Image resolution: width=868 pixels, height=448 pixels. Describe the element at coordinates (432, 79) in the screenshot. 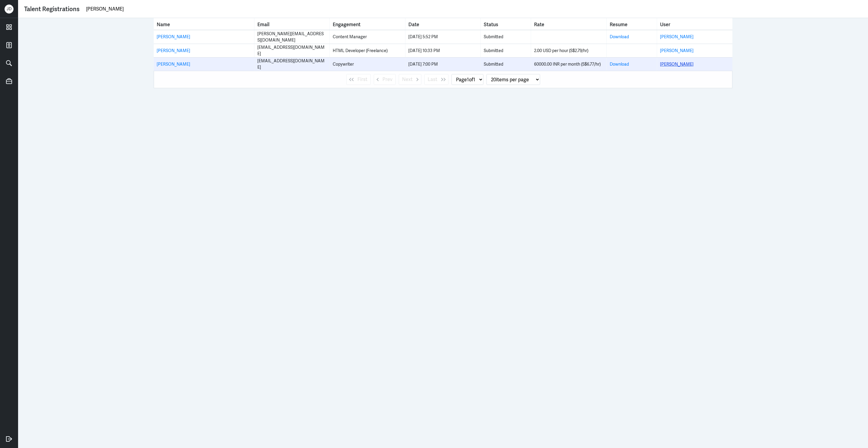

I see `span: Last` at that location.